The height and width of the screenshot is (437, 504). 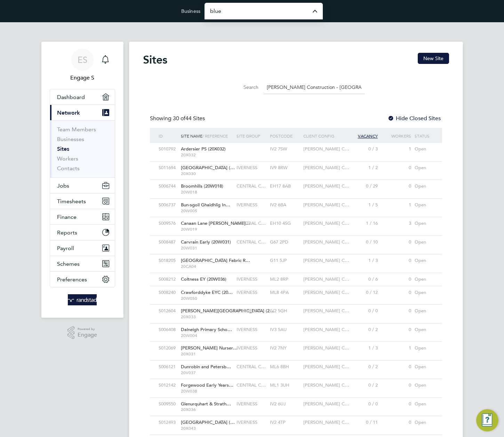 I want to click on div: S012069, so click(x=168, y=348).